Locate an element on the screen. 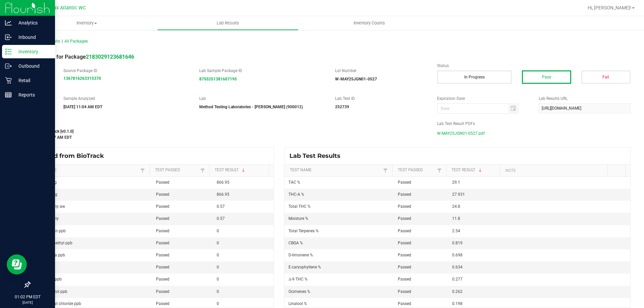 This screenshot has width=644, height=308. span: 11.8 is located at coordinates (456, 218).